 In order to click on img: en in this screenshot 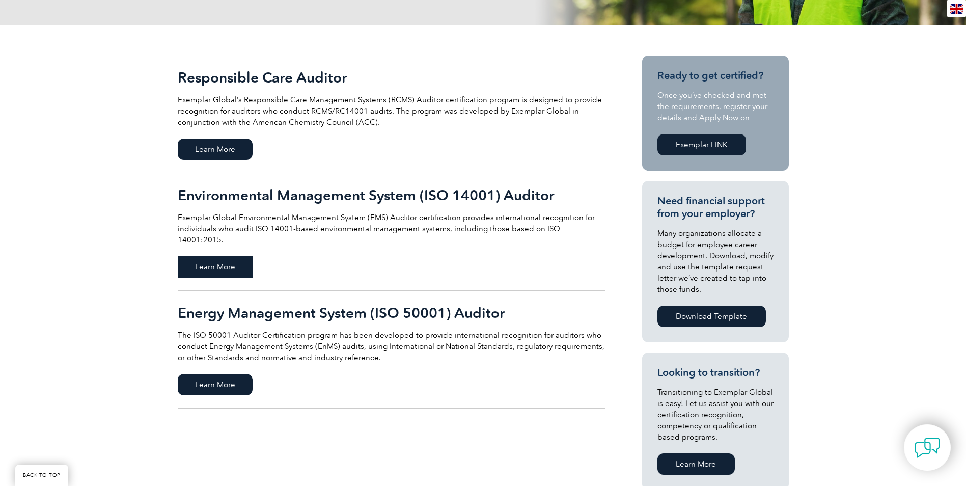, I will do `click(956, 9)`.